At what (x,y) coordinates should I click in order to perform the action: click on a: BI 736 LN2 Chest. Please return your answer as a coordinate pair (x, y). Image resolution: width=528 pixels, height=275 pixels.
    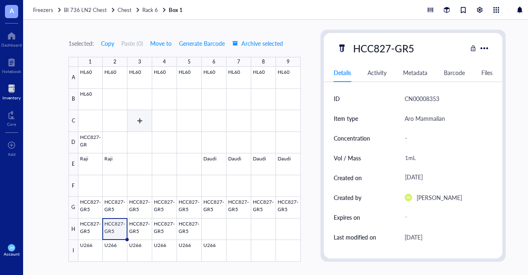
    Looking at the image, I should click on (90, 10).